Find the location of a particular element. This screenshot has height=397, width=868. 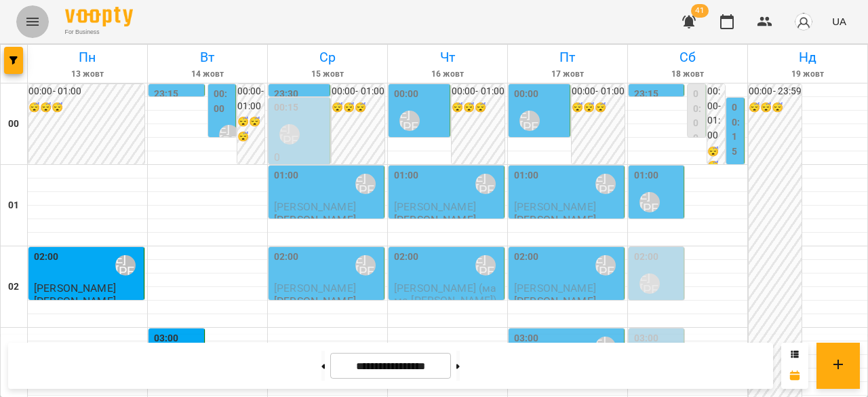

h6: 02 is located at coordinates (14, 287).